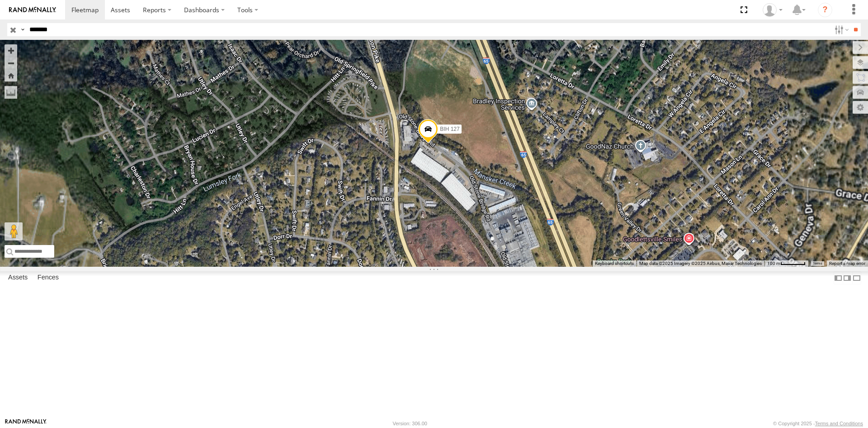 Image resolution: width=868 pixels, height=428 pixels. What do you see at coordinates (11, 50) in the screenshot?
I see `button: Zoom in` at bounding box center [11, 50].